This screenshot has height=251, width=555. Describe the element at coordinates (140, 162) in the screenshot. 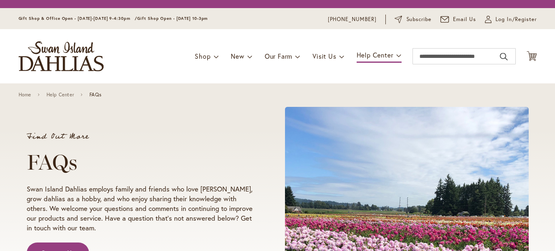

I see `h1: FAQs` at that location.